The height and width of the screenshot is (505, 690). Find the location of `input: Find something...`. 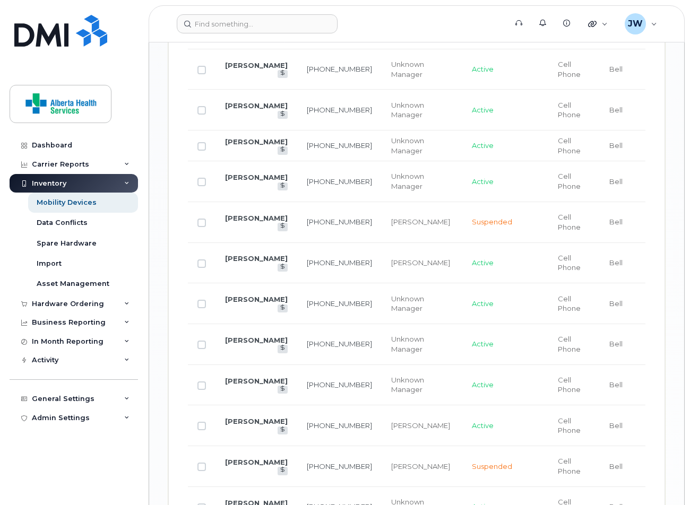

input: Find something... is located at coordinates (257, 24).